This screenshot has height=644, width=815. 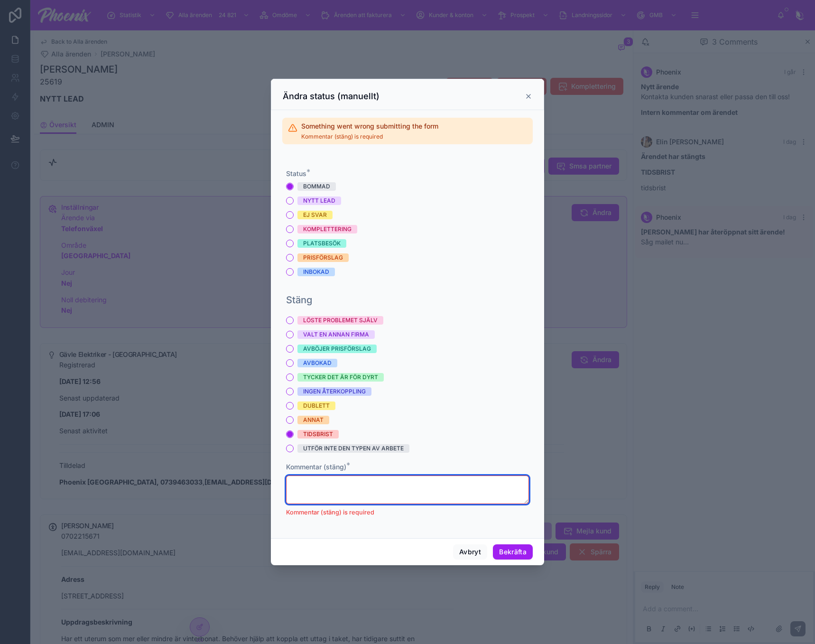 I want to click on div: DUBLETT, so click(x=316, y=405).